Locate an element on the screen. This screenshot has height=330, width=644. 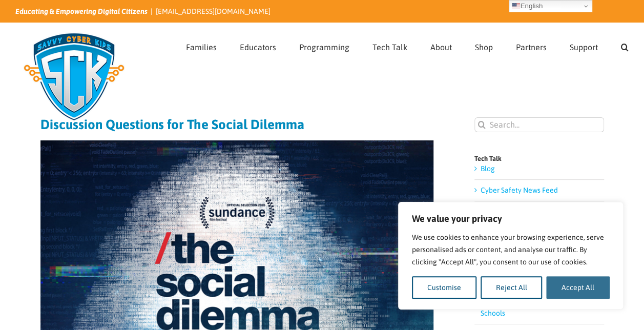
span: Programming is located at coordinates (324, 47).